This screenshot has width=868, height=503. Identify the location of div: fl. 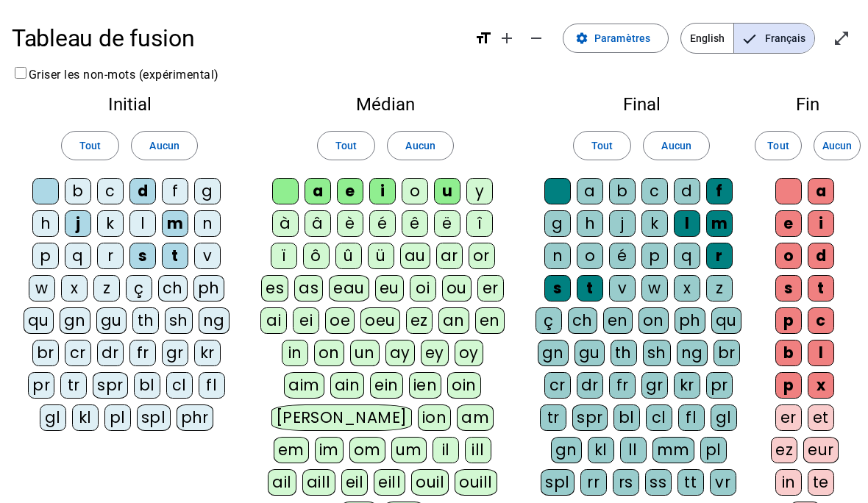
(212, 385).